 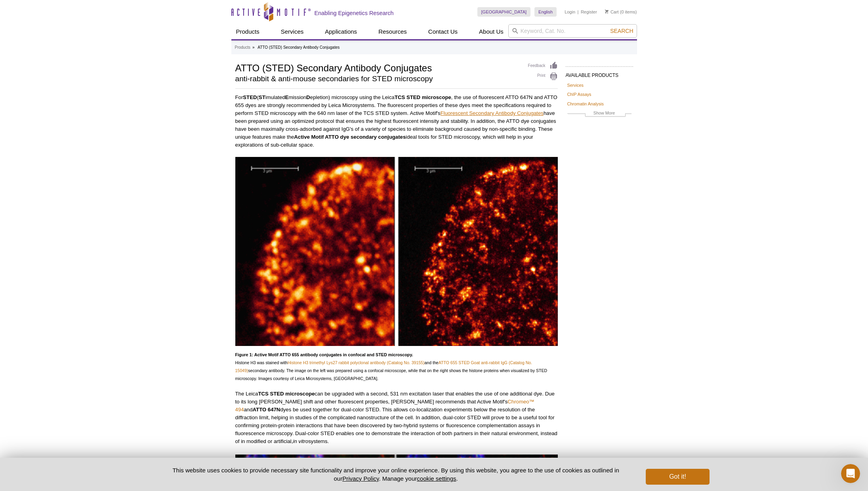 What do you see at coordinates (396, 122) in the screenshot?
I see `p: For ( imulated mission epletion) microscopy using the Leica , the use of fluorescent ATTO 647N an...` at bounding box center [396, 122].